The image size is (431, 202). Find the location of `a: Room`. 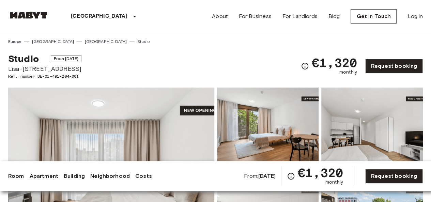

a: Room is located at coordinates (16, 176).